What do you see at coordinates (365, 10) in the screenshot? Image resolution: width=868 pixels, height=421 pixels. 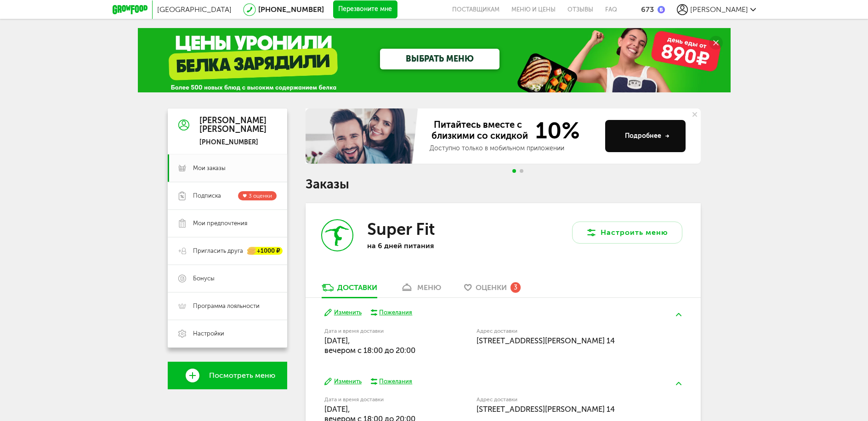 I see `button: Перезвоните мне` at bounding box center [365, 10].